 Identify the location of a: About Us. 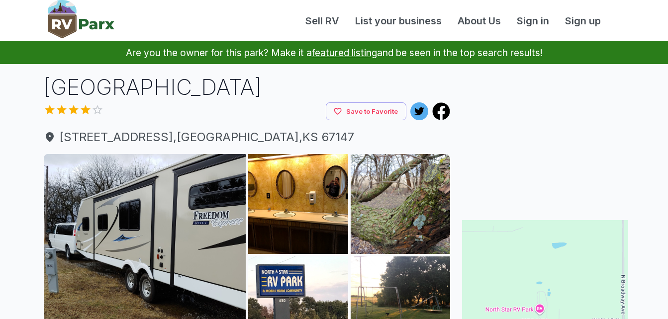
(479, 21).